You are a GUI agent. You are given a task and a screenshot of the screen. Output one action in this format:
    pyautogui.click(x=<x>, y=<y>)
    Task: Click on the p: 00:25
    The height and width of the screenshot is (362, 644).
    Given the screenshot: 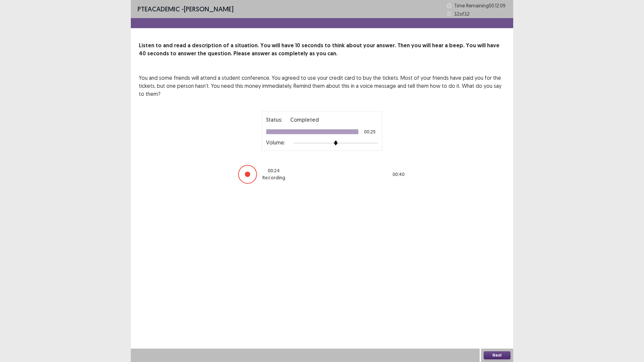 What is the action you would take?
    pyautogui.click(x=370, y=132)
    